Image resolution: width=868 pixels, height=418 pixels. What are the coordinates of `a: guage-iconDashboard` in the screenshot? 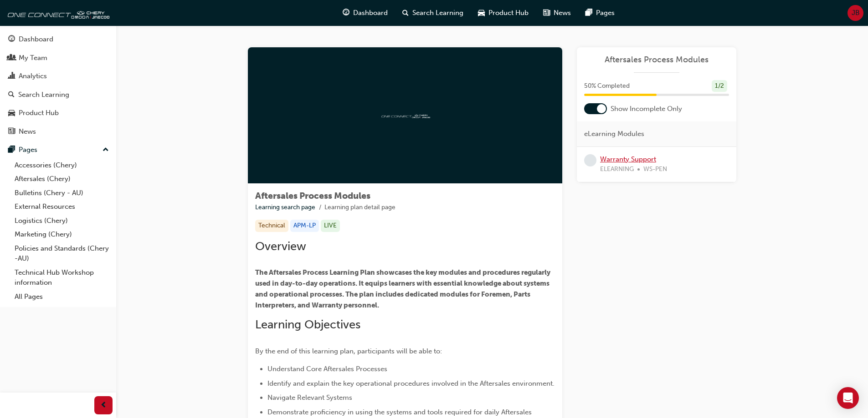 It's located at (365, 13).